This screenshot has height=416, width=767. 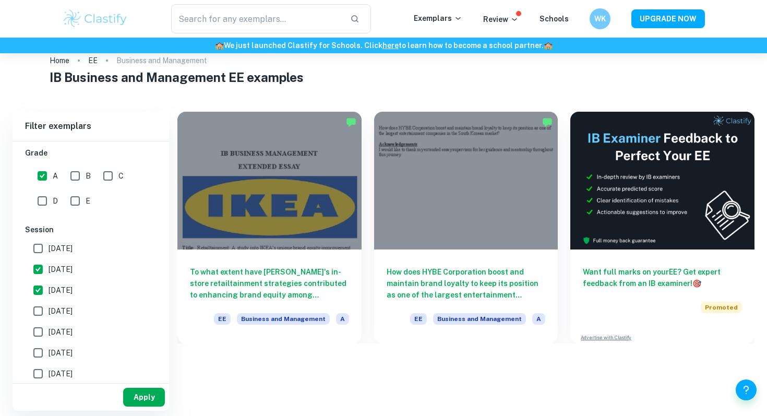 I want to click on p: Exemplars, so click(x=438, y=18).